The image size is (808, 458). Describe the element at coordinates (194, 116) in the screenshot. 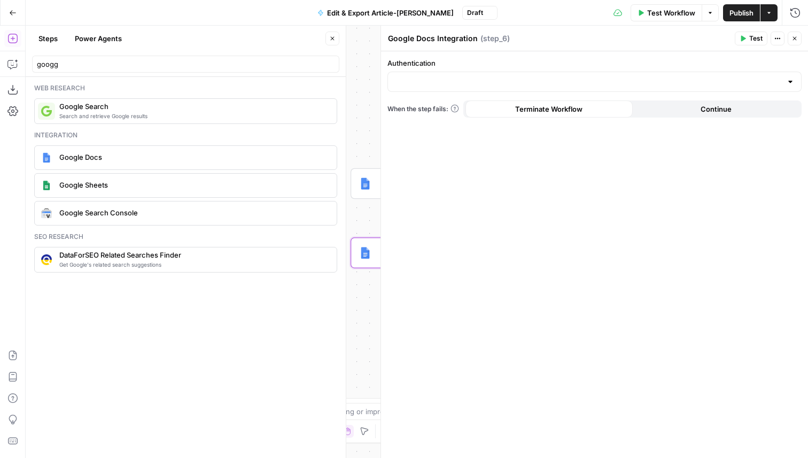

I see `span: Search and retrieve Google results` at that location.